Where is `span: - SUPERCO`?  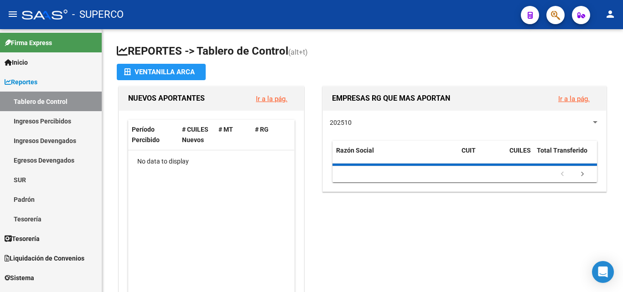 span: - SUPERCO is located at coordinates (98, 15).